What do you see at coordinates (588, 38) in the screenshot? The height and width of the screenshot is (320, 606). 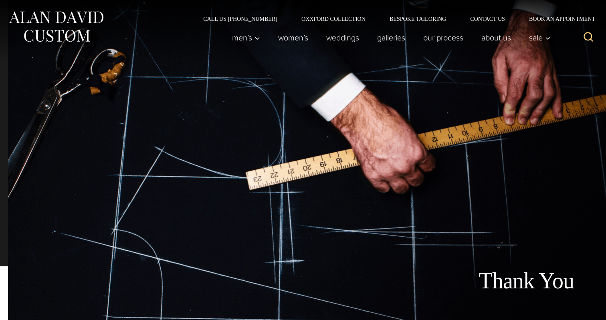 I see `button: View Search Form` at bounding box center [588, 38].